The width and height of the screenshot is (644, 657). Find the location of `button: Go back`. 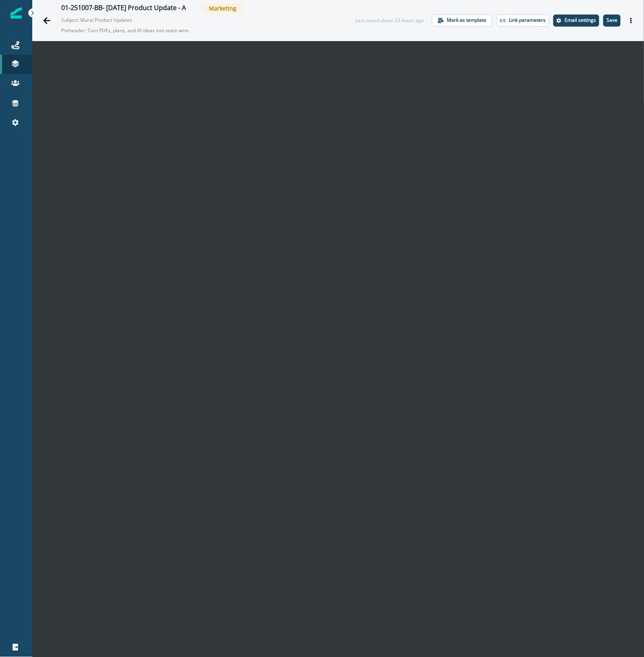

button: Go back is located at coordinates (47, 20).